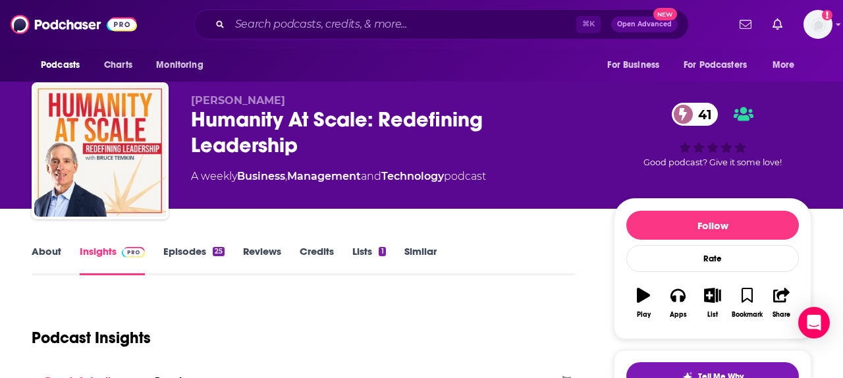 Image resolution: width=843 pixels, height=378 pixels. Describe the element at coordinates (118, 65) in the screenshot. I see `span: Charts` at that location.